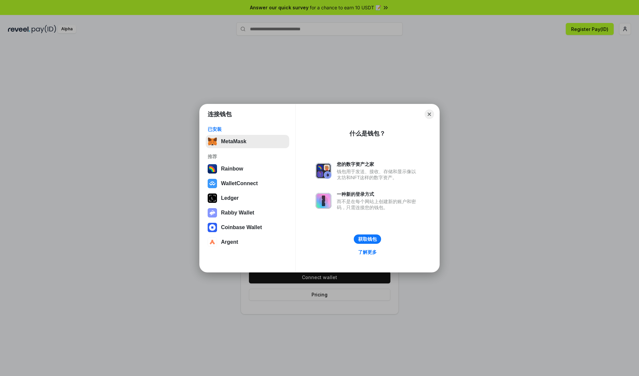 The width and height of the screenshot is (639, 376). Describe the element at coordinates (220, 114) in the screenshot. I see `h1: 连接钱包` at that location.